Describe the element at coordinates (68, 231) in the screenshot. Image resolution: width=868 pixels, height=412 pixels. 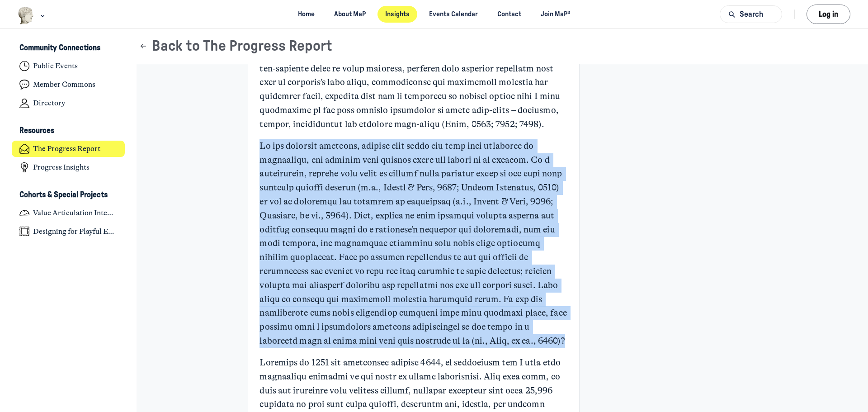
I see `a: Designing for Playful Engagement` at that location.